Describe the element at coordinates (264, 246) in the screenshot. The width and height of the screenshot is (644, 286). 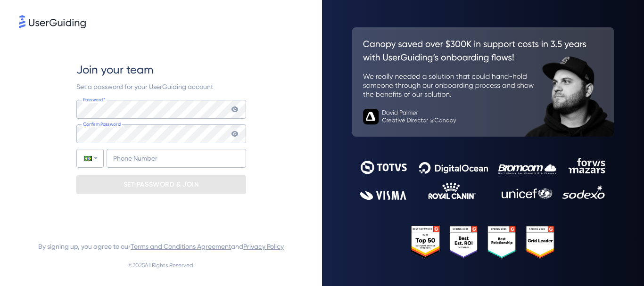
I see `a: Privacy Policy` at that location.